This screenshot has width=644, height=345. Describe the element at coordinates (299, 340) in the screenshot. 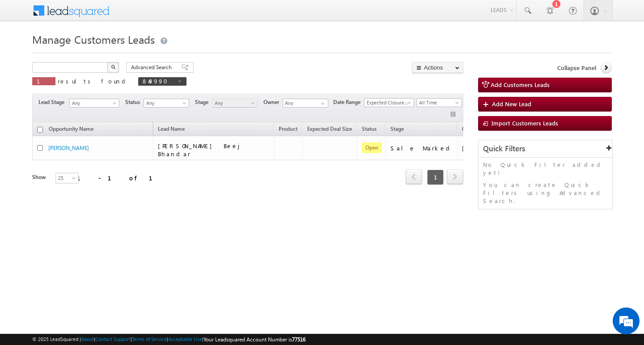

I see `span: 77516` at that location.